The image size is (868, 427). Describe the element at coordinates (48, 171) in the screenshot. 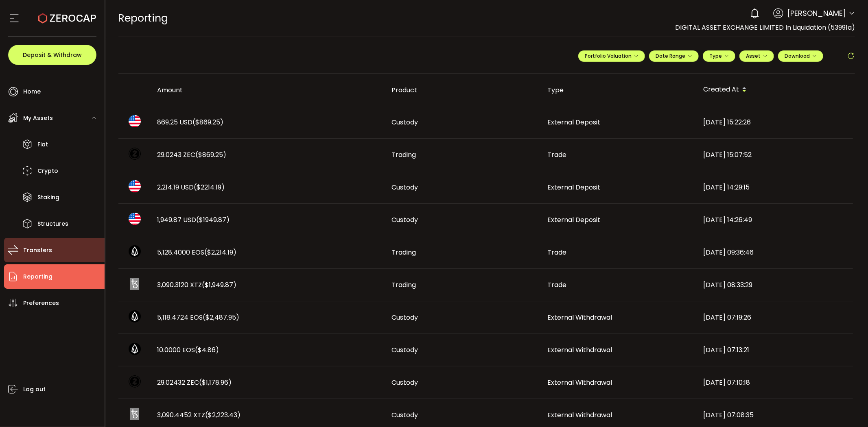

I see `span: Crypto` at that location.